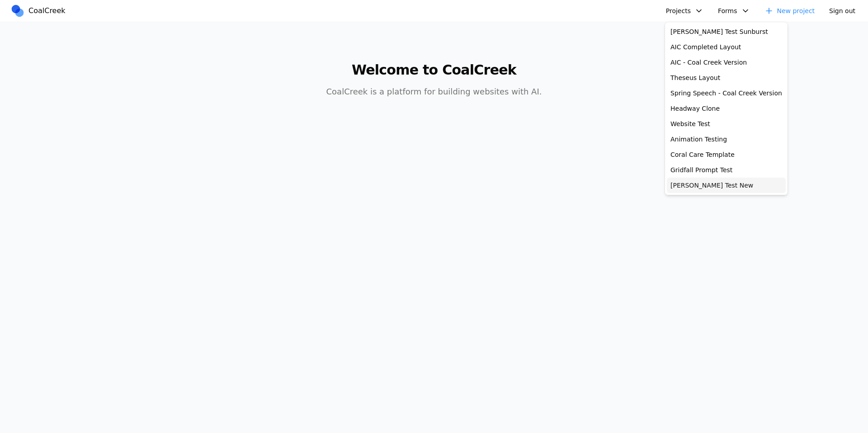 The width and height of the screenshot is (868, 433). Describe the element at coordinates (434, 92) in the screenshot. I see `p: CoalCreek is a platform for building websites with AI.` at that location.